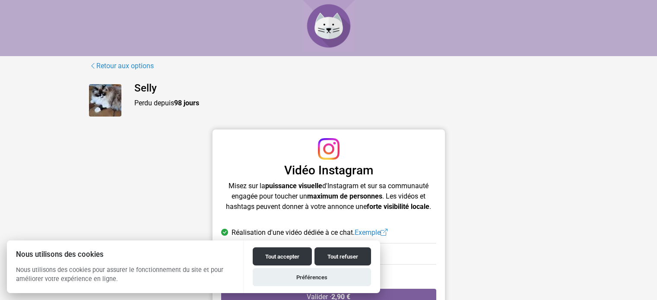 Image resolution: width=657 pixels, height=300 pixels. Describe the element at coordinates (312, 277) in the screenshot. I see `button: Préférences` at that location.